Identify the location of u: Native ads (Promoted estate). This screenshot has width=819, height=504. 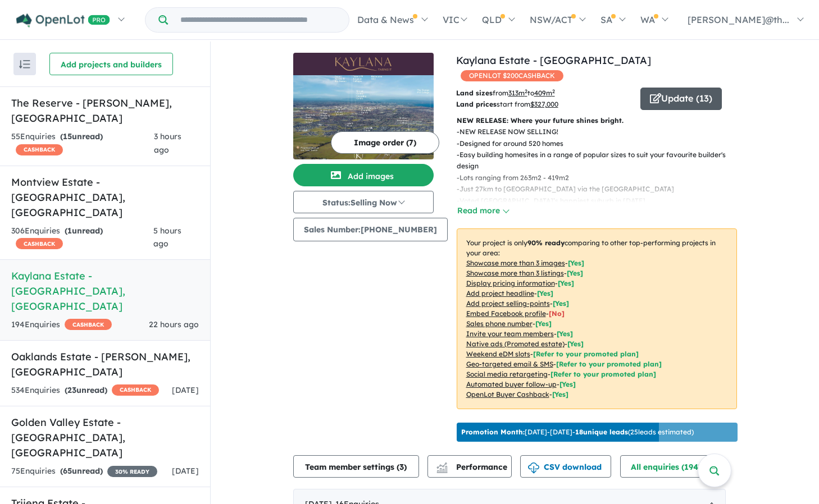
(515, 344).